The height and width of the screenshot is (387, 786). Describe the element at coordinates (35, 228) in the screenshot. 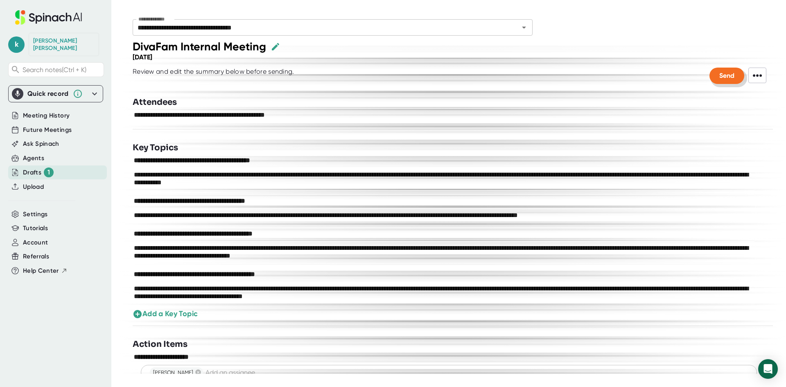

I see `span: Tutorials` at that location.